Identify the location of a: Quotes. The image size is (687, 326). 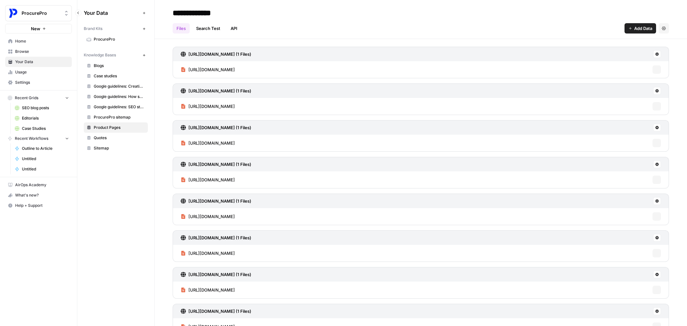
(116, 138).